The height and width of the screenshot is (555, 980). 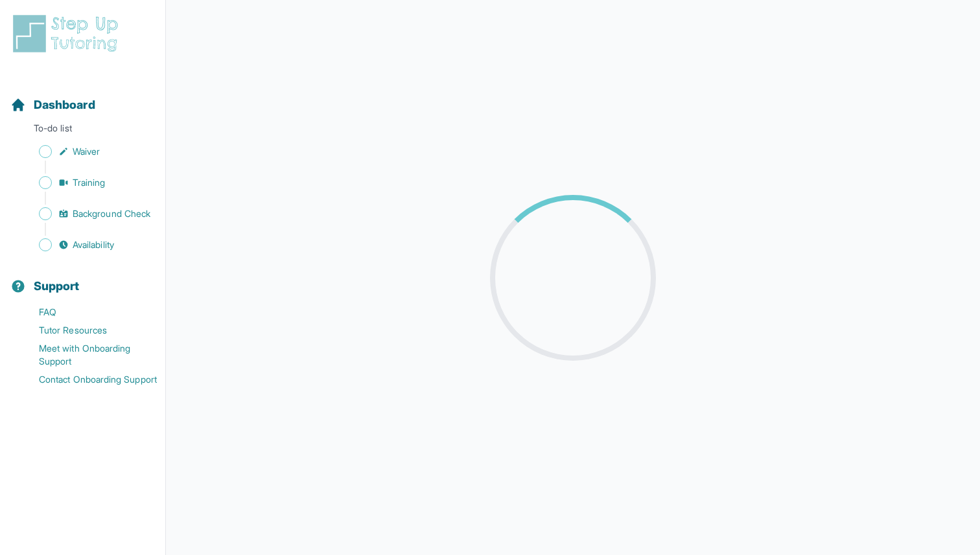 I want to click on a: Background Check, so click(x=88, y=214).